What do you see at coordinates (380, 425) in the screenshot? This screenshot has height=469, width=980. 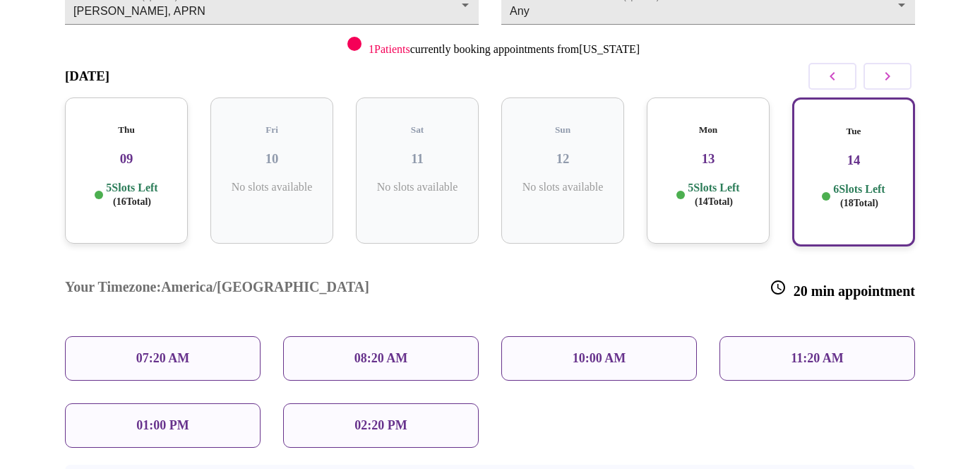 I see `p: 02:20 PM` at bounding box center [380, 425].